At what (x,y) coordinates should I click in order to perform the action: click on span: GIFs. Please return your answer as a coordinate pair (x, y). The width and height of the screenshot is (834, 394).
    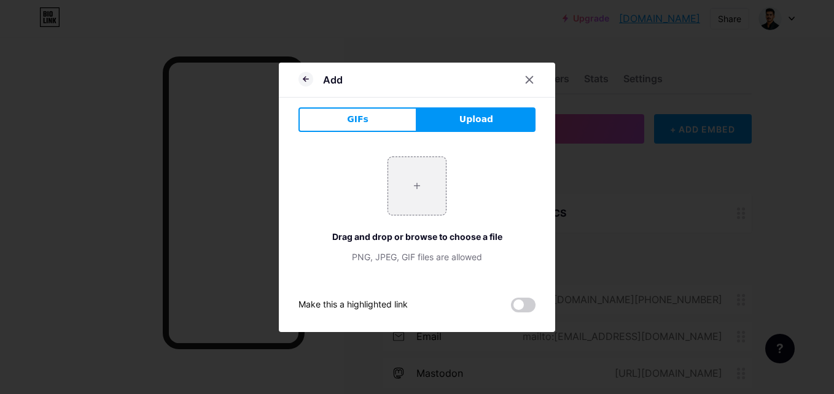
    Looking at the image, I should click on (357, 119).